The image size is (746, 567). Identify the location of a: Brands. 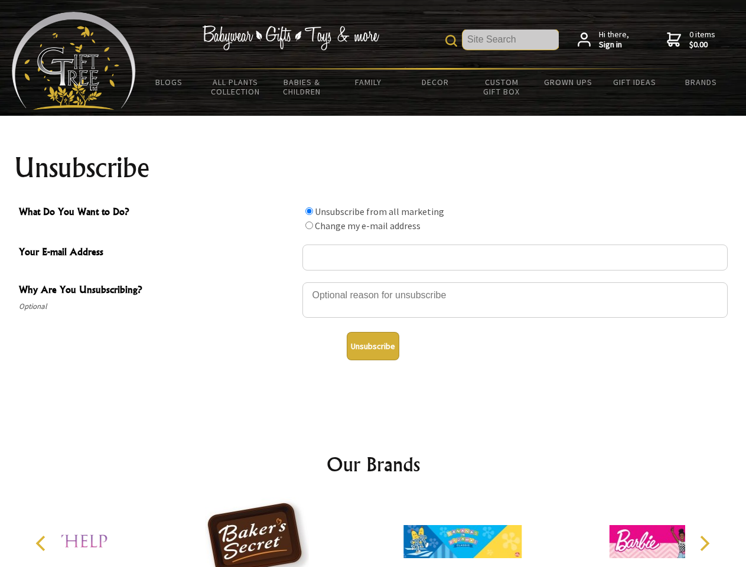
(701, 82).